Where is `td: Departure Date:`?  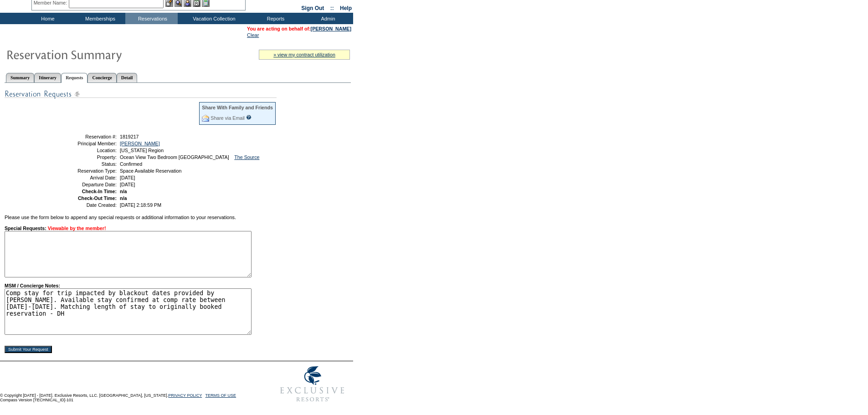
td: Departure Date: is located at coordinates (84, 184).